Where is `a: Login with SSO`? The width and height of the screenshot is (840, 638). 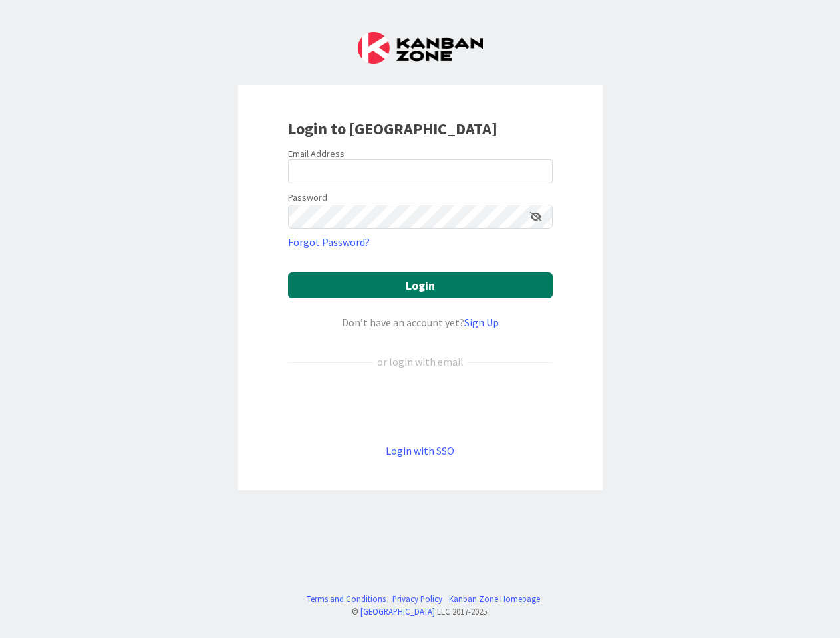 a: Login with SSO is located at coordinates (420, 450).